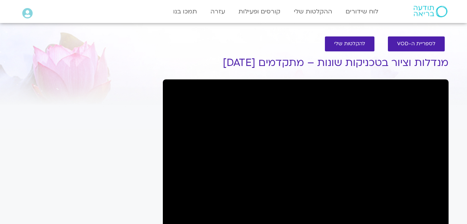 The image size is (467, 224). Describe the element at coordinates (362, 12) in the screenshot. I see `a: לוח שידורים` at that location.